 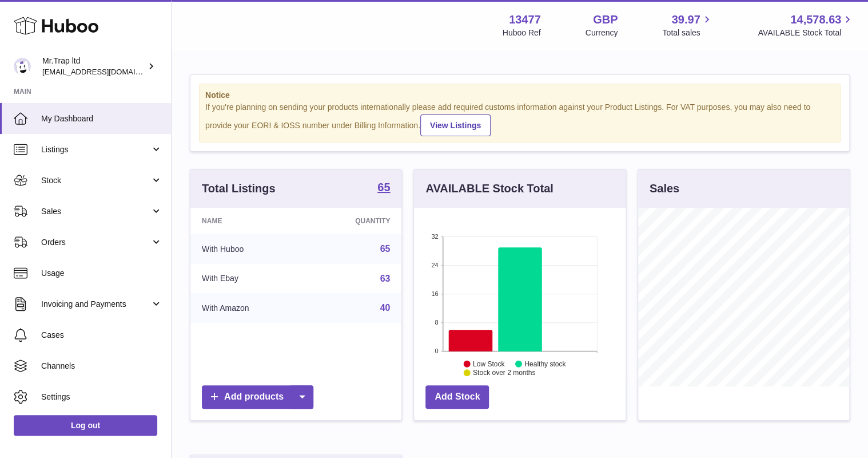 What do you see at coordinates (102, 273) in the screenshot?
I see `span: Usage` at bounding box center [102, 273].